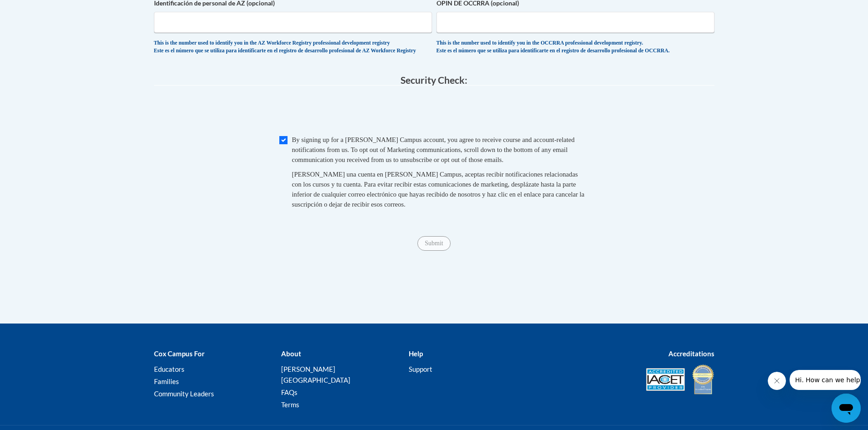 The image size is (868, 430). What do you see at coordinates (434, 80) in the screenshot?
I see `span: Security Check:` at bounding box center [434, 80].